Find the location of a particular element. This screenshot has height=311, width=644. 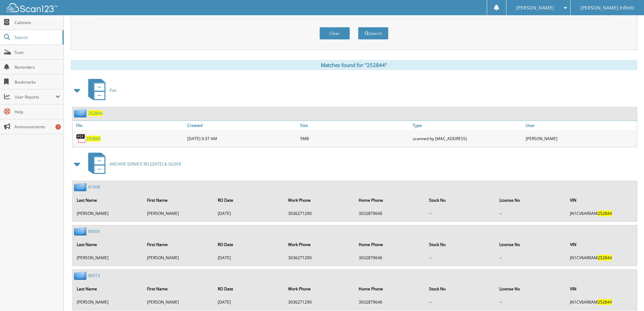

span: Scan is located at coordinates (37, 52).